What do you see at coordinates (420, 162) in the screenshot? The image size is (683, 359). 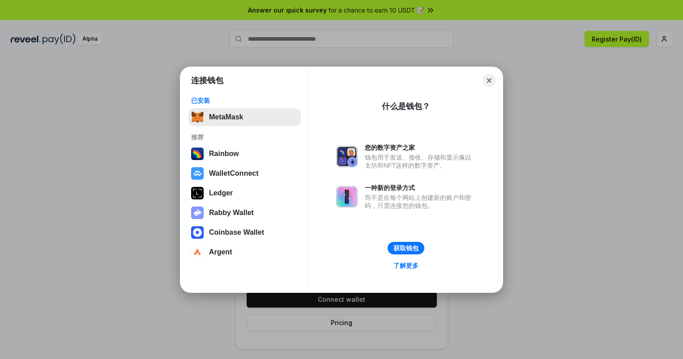 I see `div: 钱包用于发送、接收、存储和显示像以太坊和NFT这样的数字资产。` at bounding box center [420, 162].